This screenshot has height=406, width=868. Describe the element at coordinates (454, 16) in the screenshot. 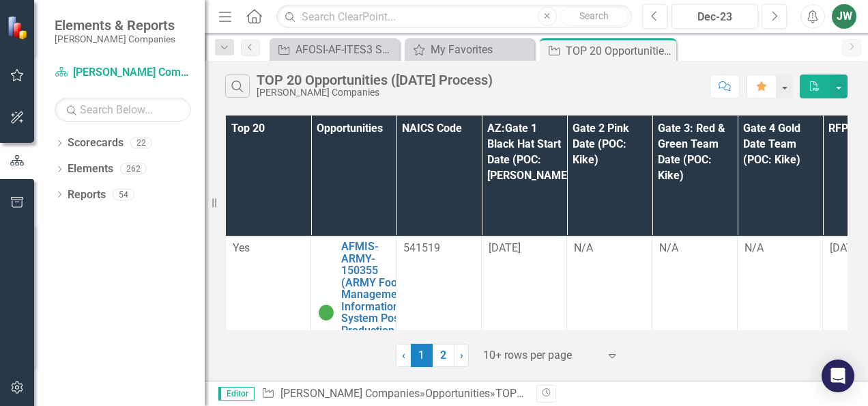

I see `input: Search ClearPoint...` at that location.